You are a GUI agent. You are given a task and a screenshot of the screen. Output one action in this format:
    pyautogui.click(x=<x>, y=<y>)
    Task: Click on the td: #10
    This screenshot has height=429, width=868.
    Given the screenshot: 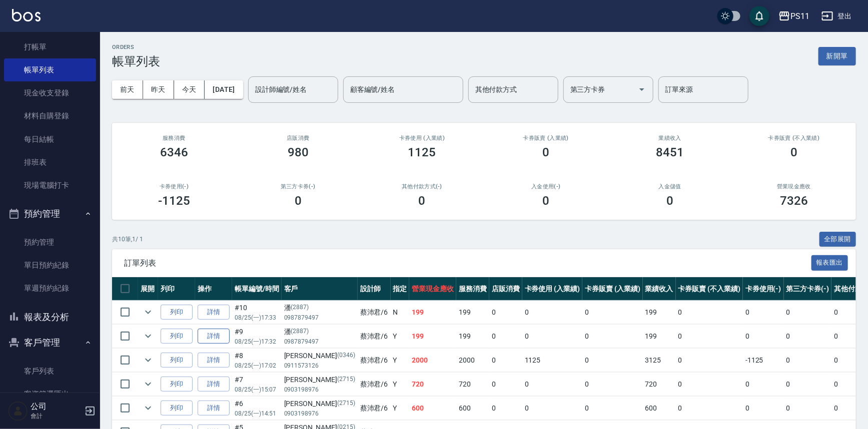 What is the action you would take?
    pyautogui.click(x=257, y=312)
    